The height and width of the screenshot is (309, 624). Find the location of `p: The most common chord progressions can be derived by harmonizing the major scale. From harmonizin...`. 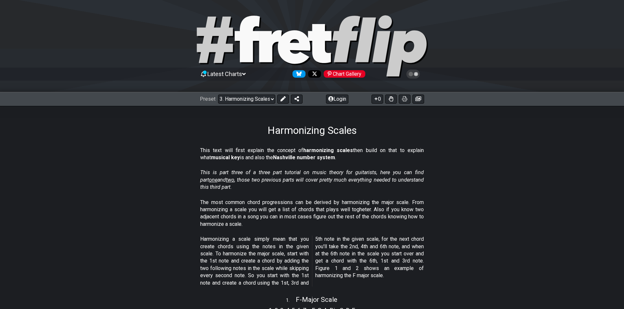

p: The most common chord progressions can be derived by harmonizing the major scale. From harmonizin... is located at coordinates (312, 213).